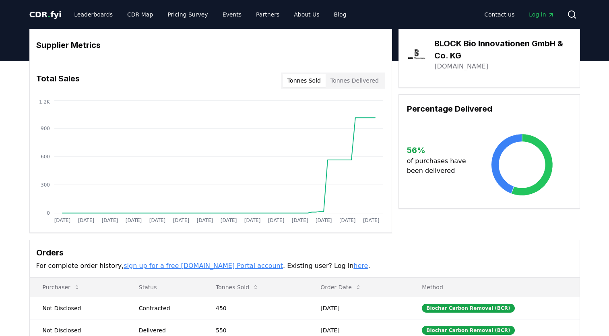 The width and height of the screenshot is (609, 336). I want to click on p: Status, so click(164, 287).